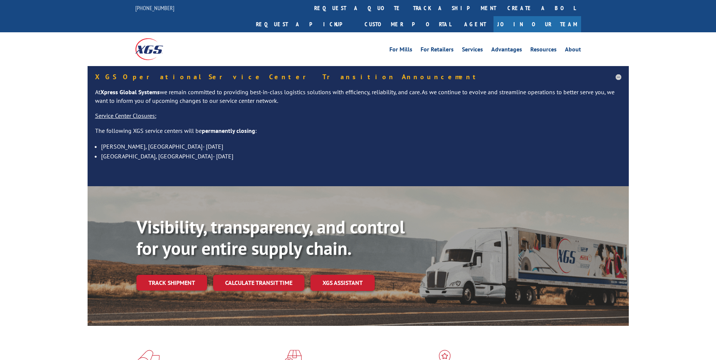 The width and height of the screenshot is (716, 360). Describe the element at coordinates (573, 51) in the screenshot. I see `a: About` at that location.